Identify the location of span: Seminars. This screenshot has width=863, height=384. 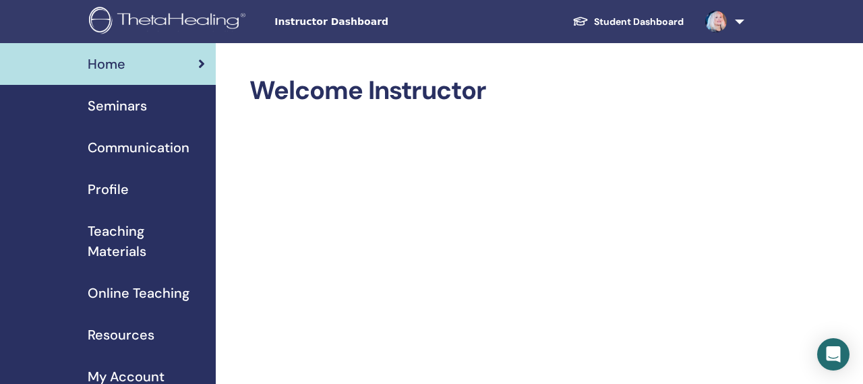
(117, 106).